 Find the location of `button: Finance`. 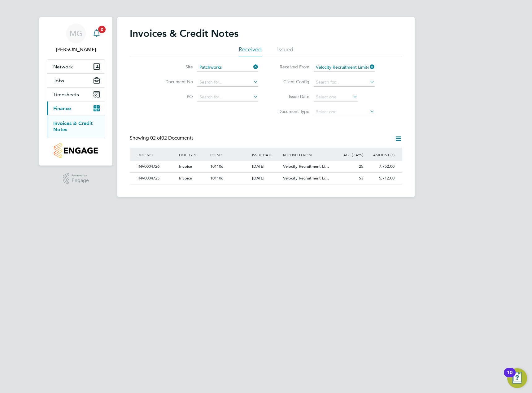

button: Finance is located at coordinates (76, 108).